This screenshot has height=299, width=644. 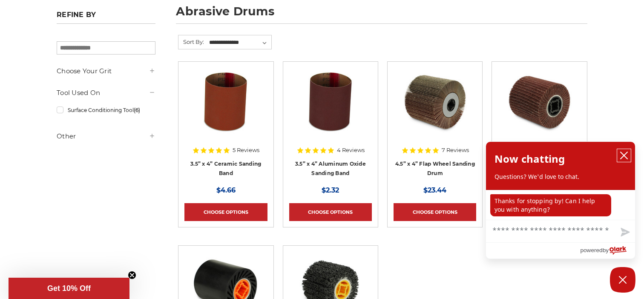 I want to click on p: Thanks for stopping by! Can I help you with anything?, so click(x=551, y=205).